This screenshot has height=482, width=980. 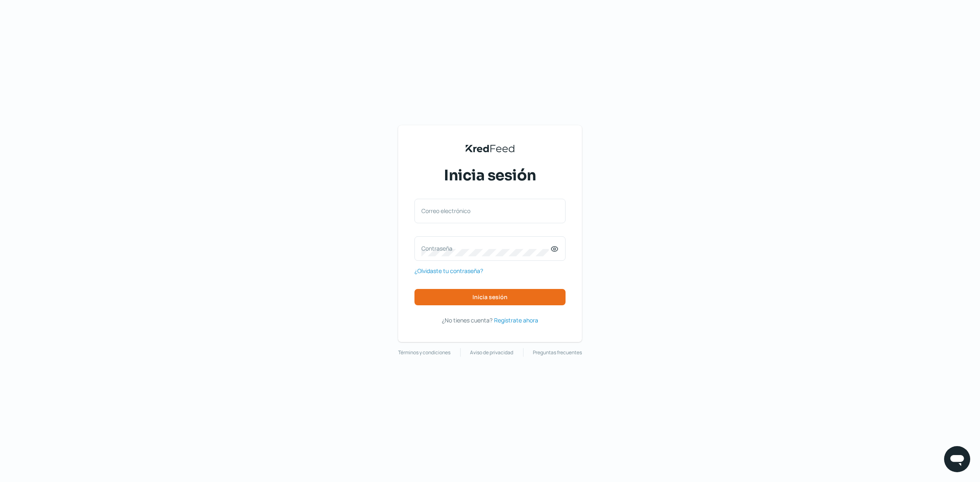 What do you see at coordinates (491, 353) in the screenshot?
I see `a: Aviso de privacidad` at bounding box center [491, 353].